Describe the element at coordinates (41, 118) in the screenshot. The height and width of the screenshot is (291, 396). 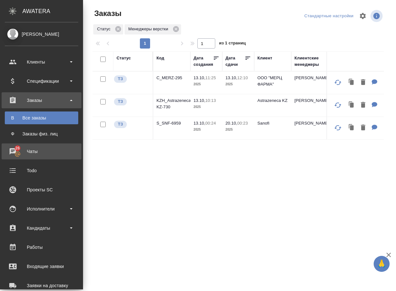
I see `div: Все заказы` at that location.